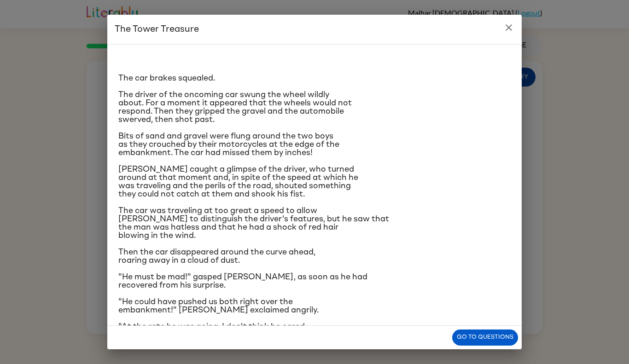 This screenshot has height=364, width=629. Describe the element at coordinates (217, 256) in the screenshot. I see `span: Then the car disappeared around the curve ahead, roaring away in a cloud of dust.` at that location.